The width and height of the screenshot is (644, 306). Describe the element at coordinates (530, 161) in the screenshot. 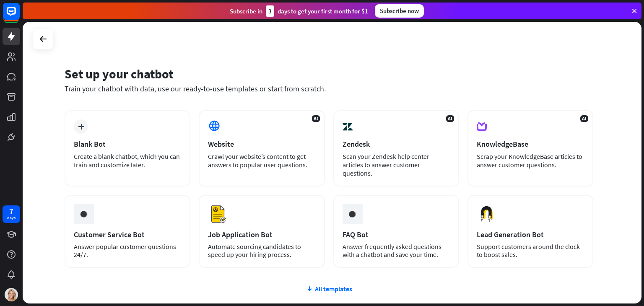

I see `div: Scrap your KnowledgeBase articles to answer customer questions.` at that location.